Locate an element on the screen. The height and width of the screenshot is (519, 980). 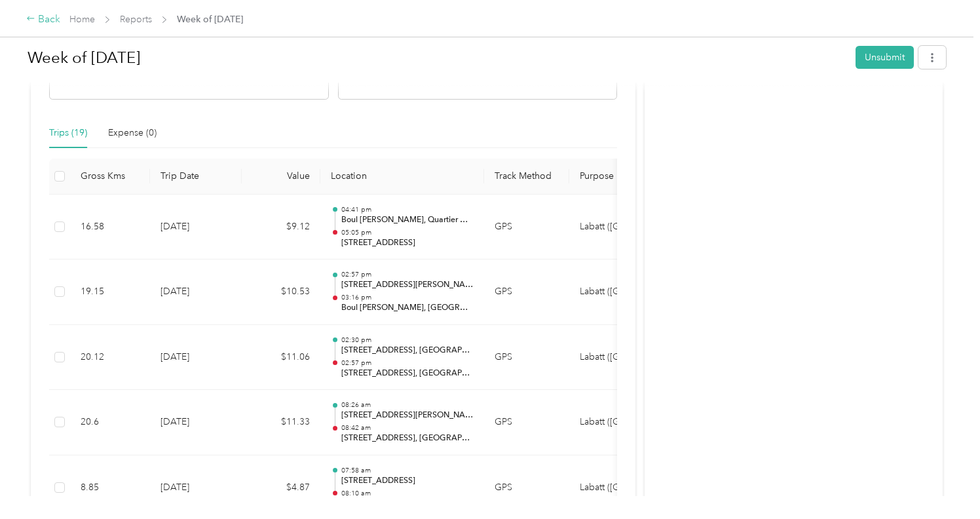
th: Track Method is located at coordinates (527, 177).